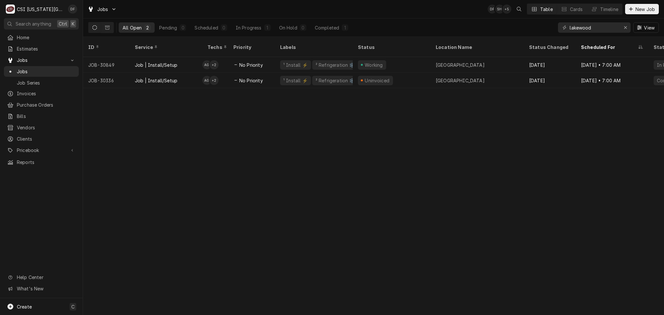 The height and width of the screenshot is (315, 664). Describe the element at coordinates (41, 277) in the screenshot. I see `a: Go to Help Center` at that location.